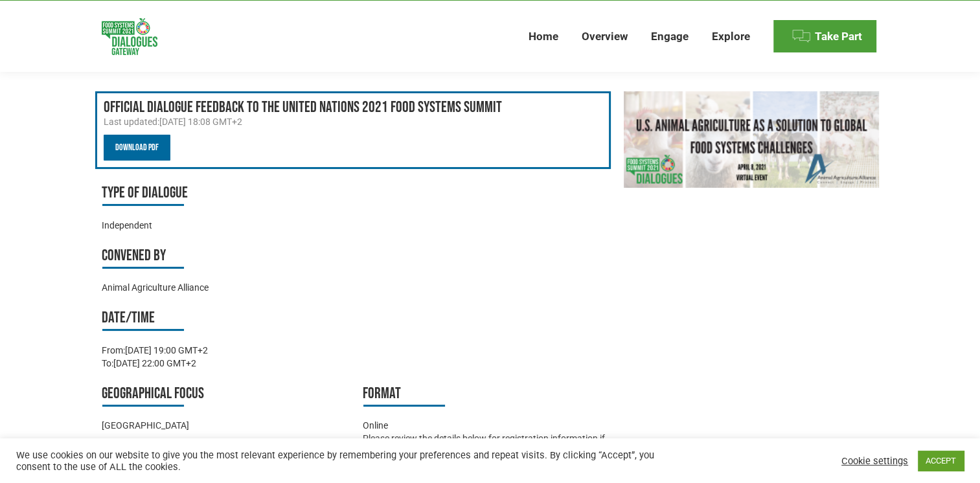 Image resolution: width=980 pixels, height=483 pixels. Describe the element at coordinates (353, 108) in the screenshot. I see `h3: Official Dialogue Feedback to the United Nations 2021 Food Systems Summit` at that location.